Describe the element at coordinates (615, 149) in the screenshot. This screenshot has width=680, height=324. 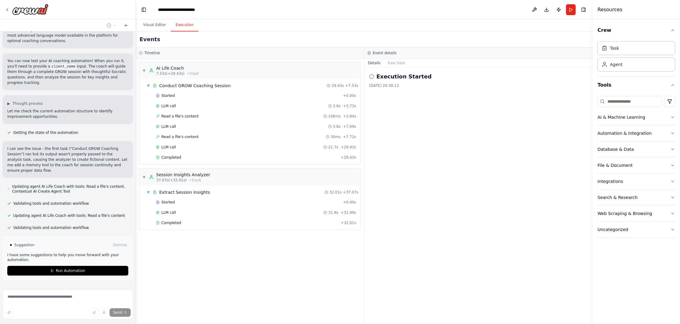
I see `div: Database & Data` at that location.